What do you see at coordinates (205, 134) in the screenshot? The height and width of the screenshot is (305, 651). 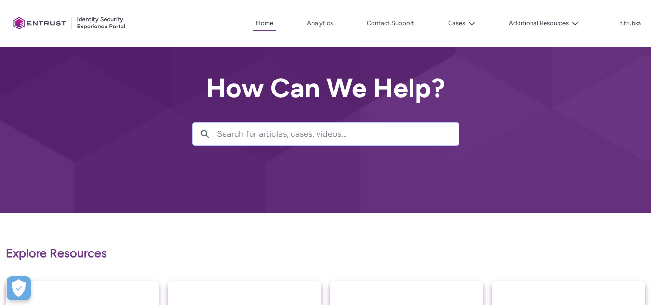 I see `button: Search` at bounding box center [205, 134].